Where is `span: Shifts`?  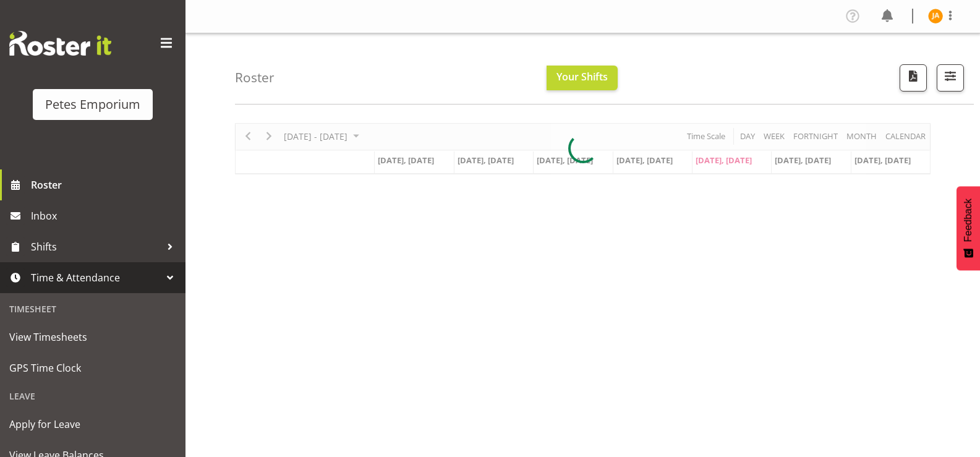 span: Shifts is located at coordinates (96, 247).